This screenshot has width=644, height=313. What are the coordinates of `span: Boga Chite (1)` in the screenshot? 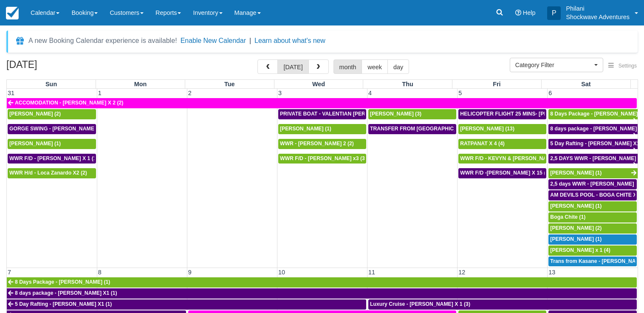 It's located at (568, 217).